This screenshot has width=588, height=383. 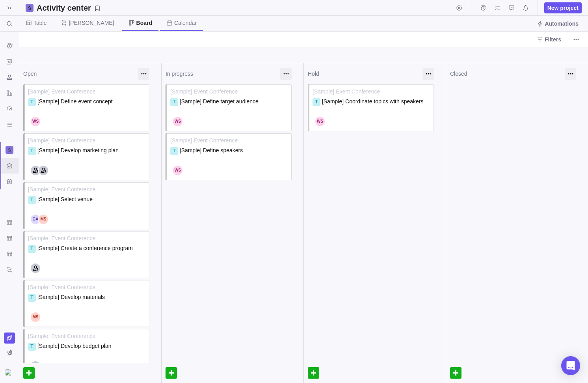 I want to click on span: Start timer, so click(x=459, y=8).